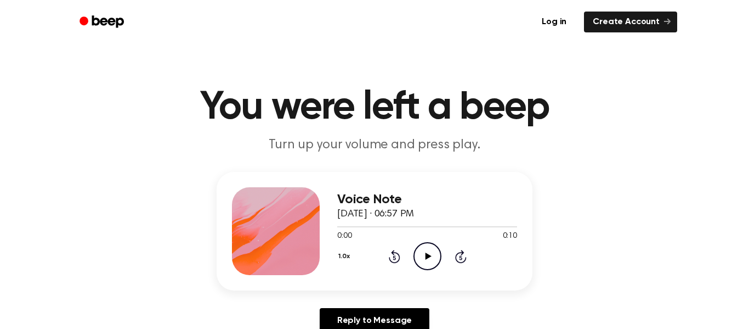  Describe the element at coordinates (345, 236) in the screenshot. I see `span: 0:00` at that location.